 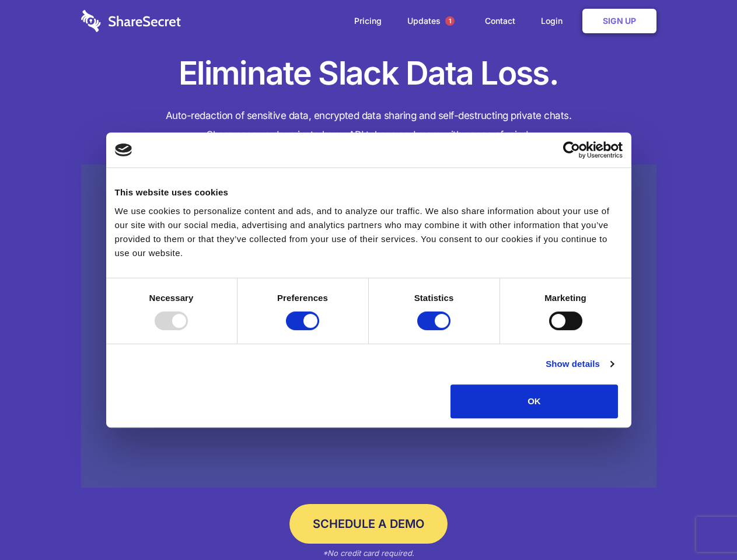 I want to click on a: Show details, so click(x=579, y=364).